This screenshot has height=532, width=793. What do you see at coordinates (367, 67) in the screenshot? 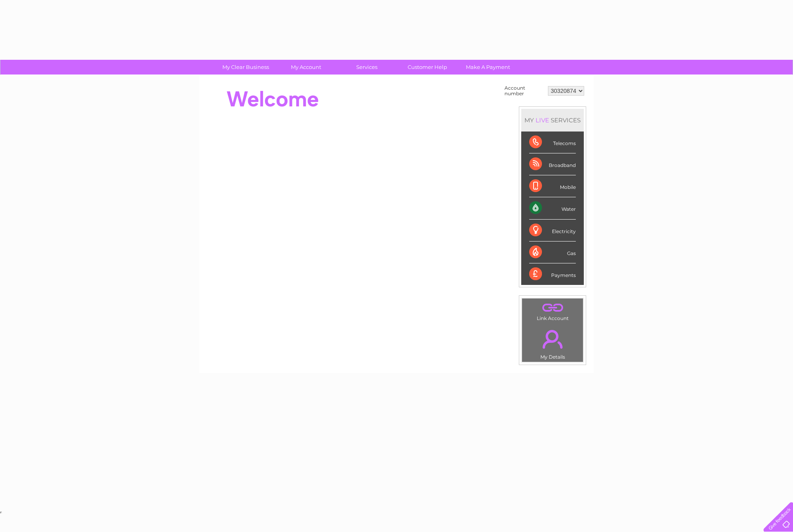
I see `a: Services` at bounding box center [367, 67].